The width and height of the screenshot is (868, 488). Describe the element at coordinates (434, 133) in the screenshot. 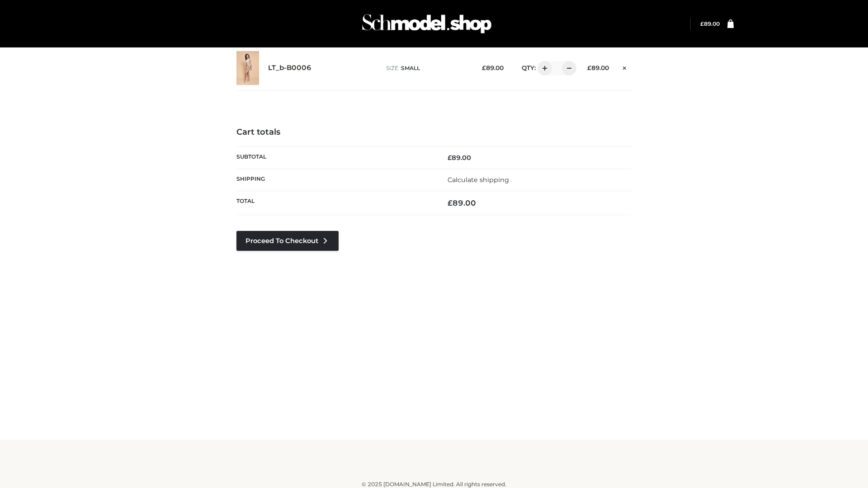

I see `h4: Cart totals` at that location.